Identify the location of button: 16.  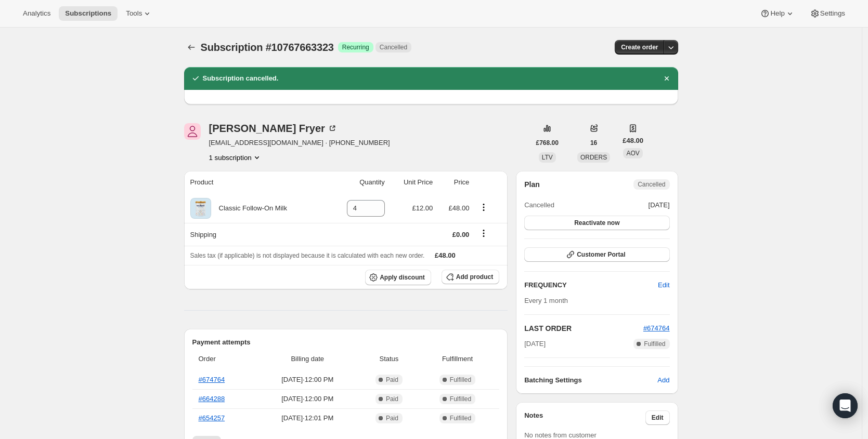
(593, 143).